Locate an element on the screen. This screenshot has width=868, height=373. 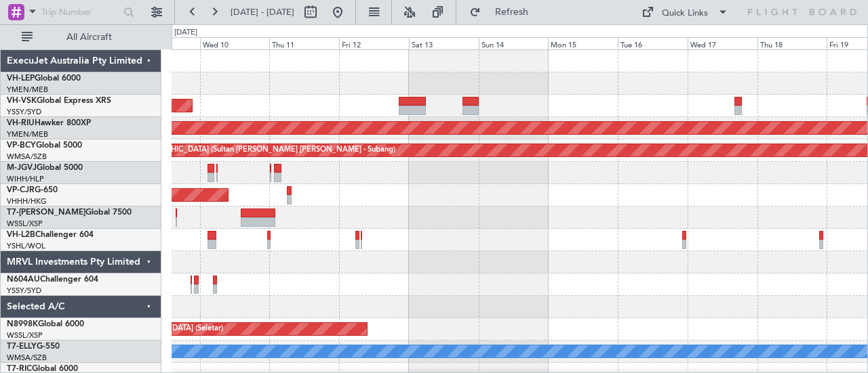
div: Fri 12 is located at coordinates (373, 44).